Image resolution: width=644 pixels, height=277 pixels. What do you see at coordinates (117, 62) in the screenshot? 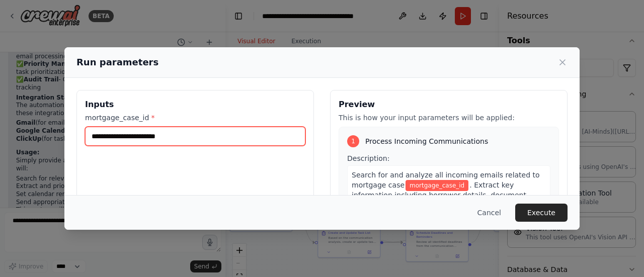
I see `h2: Run parameters` at bounding box center [117, 62].